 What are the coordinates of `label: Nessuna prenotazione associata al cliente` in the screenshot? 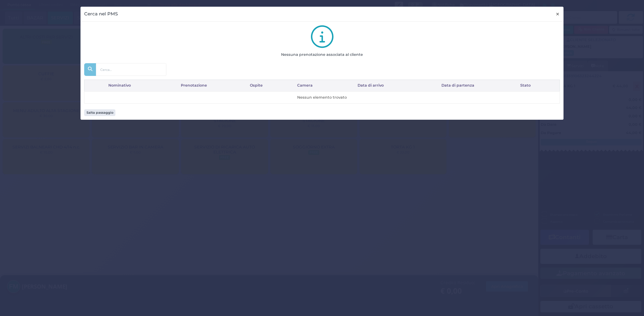 It's located at (322, 55).